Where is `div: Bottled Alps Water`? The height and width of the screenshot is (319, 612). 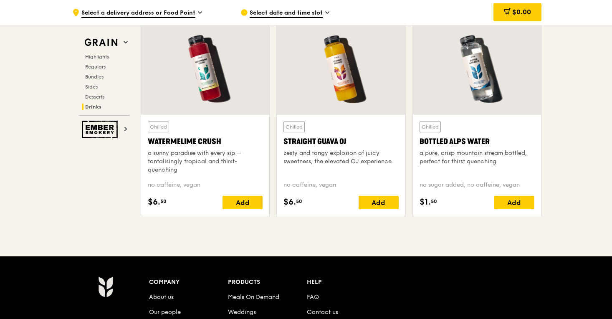
div: Bottled Alps Water is located at coordinates (477, 142).